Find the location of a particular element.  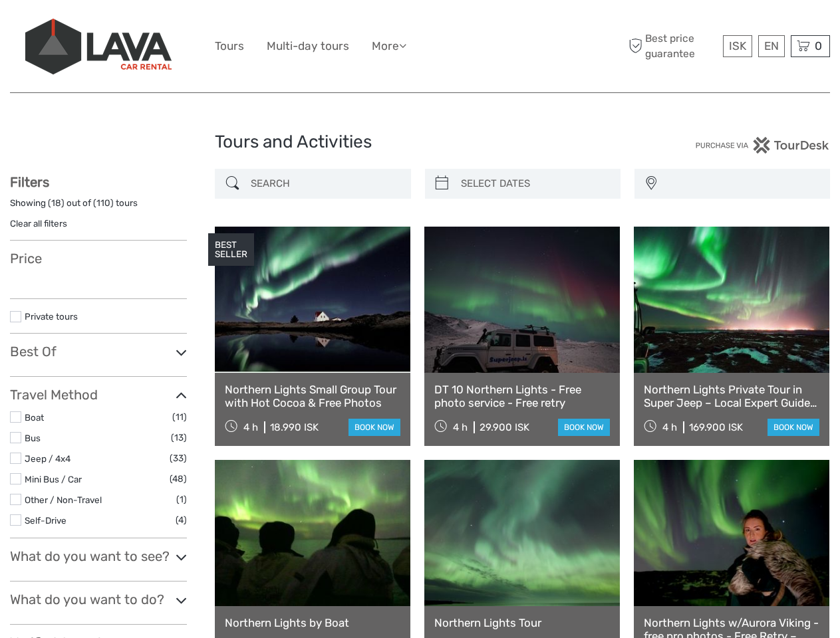

a: Self-Drive is located at coordinates (45, 521).